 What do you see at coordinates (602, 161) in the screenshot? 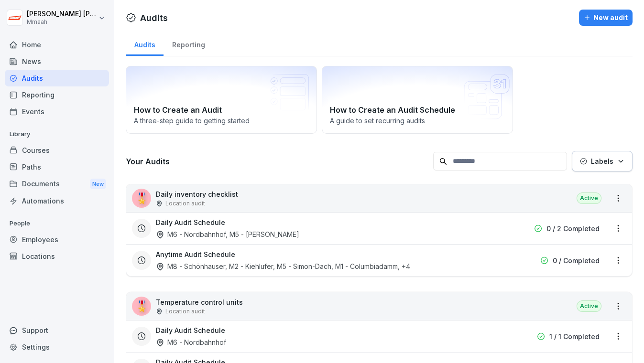
I see `p: Labels` at bounding box center [602, 161].